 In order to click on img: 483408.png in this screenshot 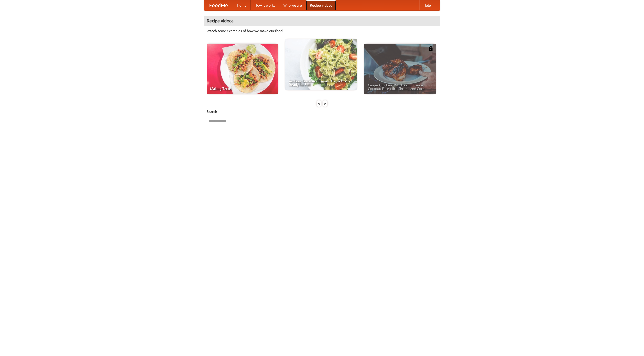, I will do `click(431, 48)`.